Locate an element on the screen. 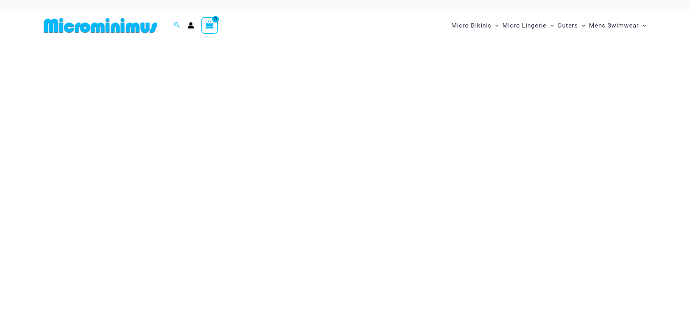 The width and height of the screenshot is (690, 333). span: Micro Bikinis is located at coordinates (471, 25).